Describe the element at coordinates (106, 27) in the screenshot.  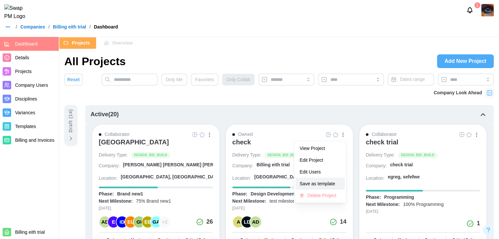
I see `div: Dashboard` at that location.